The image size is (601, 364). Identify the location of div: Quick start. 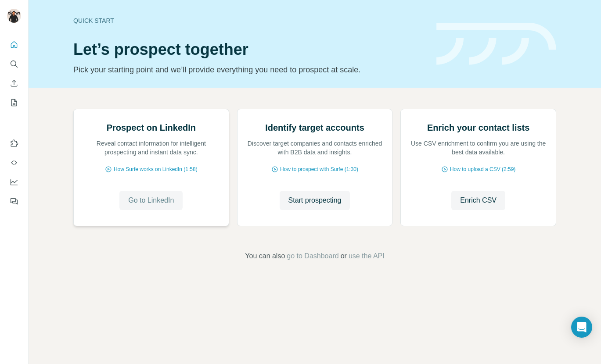
(249, 21).